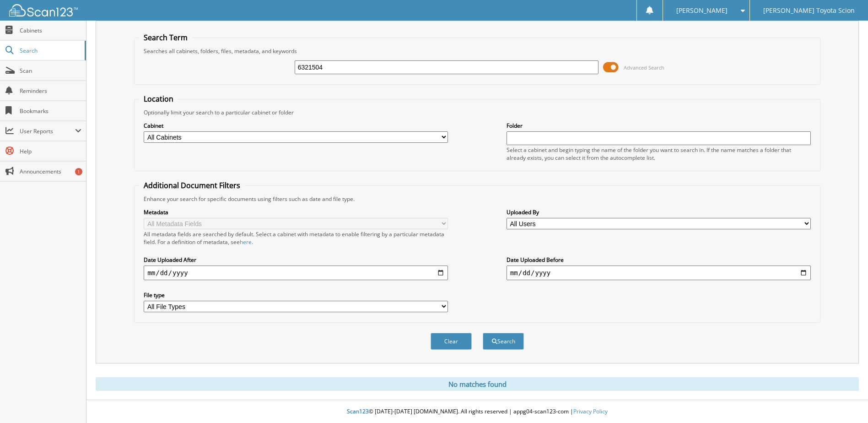 The image size is (868, 423). I want to click on span: Search, so click(50, 51).